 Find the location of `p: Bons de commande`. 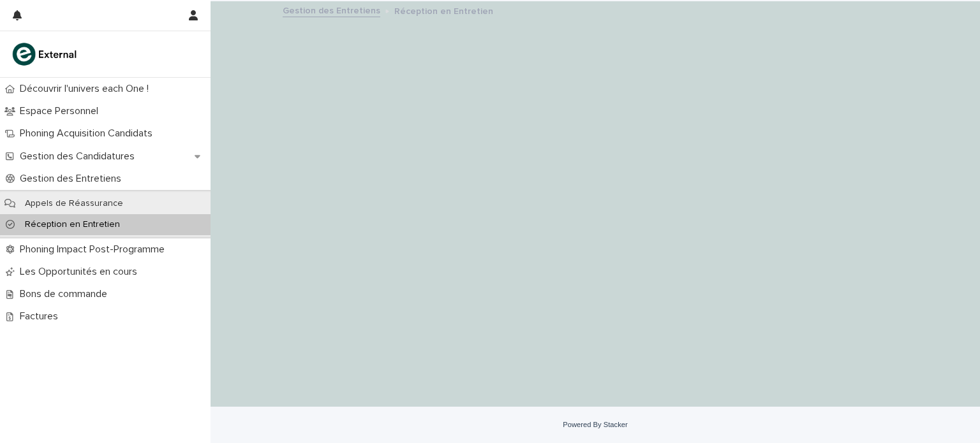

p: Bons de commande is located at coordinates (66, 294).